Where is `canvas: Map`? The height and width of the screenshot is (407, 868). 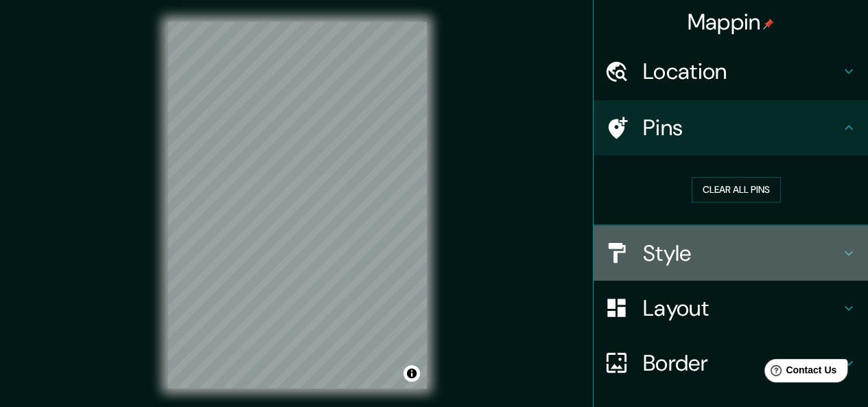 canvas: Map is located at coordinates (297, 206).